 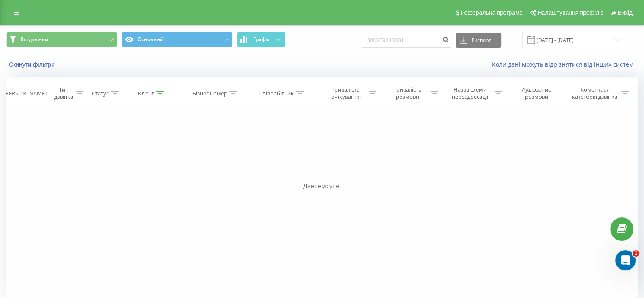 I want to click on div: Статус, so click(x=100, y=93).